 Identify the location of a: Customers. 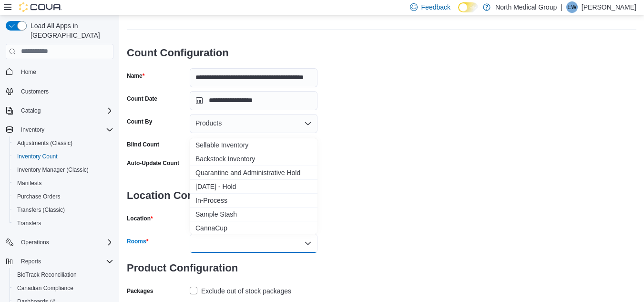
(35, 91).